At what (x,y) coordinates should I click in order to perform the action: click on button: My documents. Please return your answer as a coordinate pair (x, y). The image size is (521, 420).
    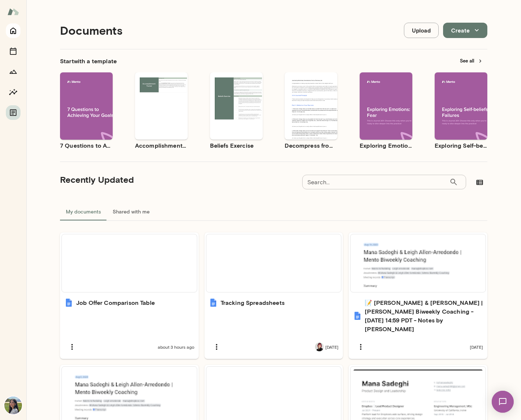
    Looking at the image, I should click on (83, 211).